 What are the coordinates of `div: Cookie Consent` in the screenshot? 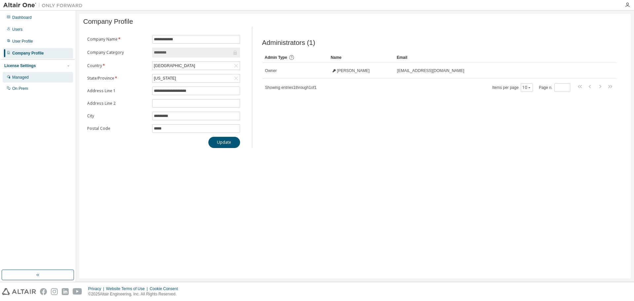 It's located at (165, 289).